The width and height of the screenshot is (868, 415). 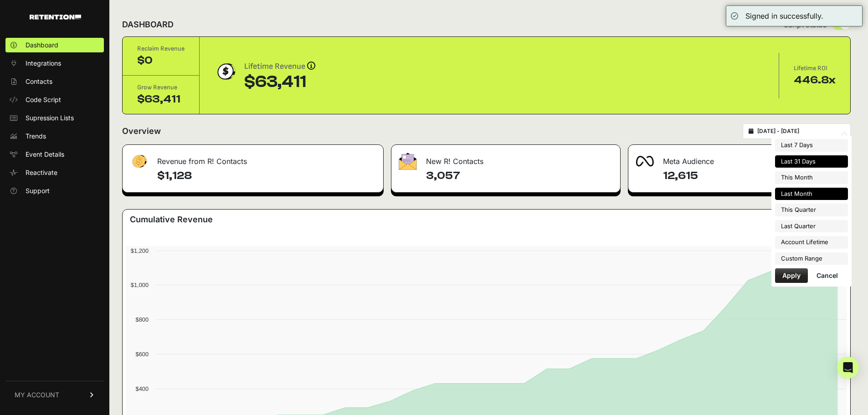 What do you see at coordinates (39, 82) in the screenshot?
I see `span: Contacts` at bounding box center [39, 82].